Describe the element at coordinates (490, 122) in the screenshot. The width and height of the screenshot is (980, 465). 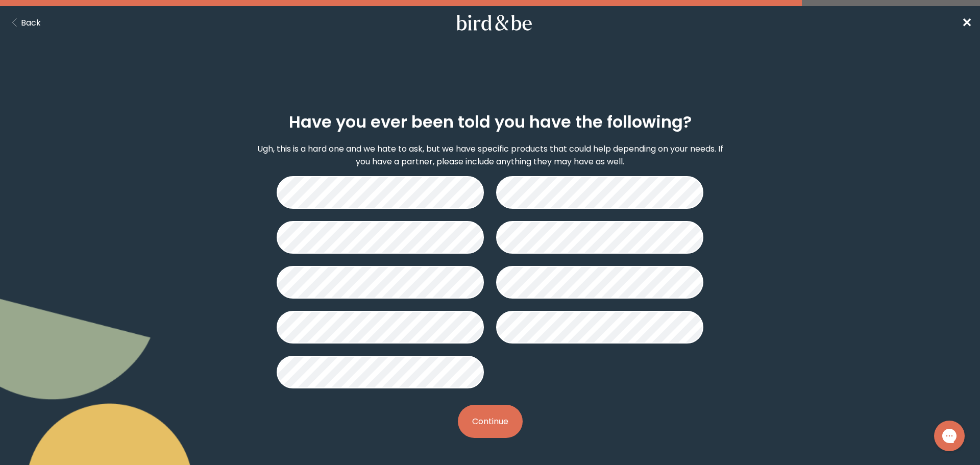
I see `h2: Have you ever been told you have the following?` at that location.